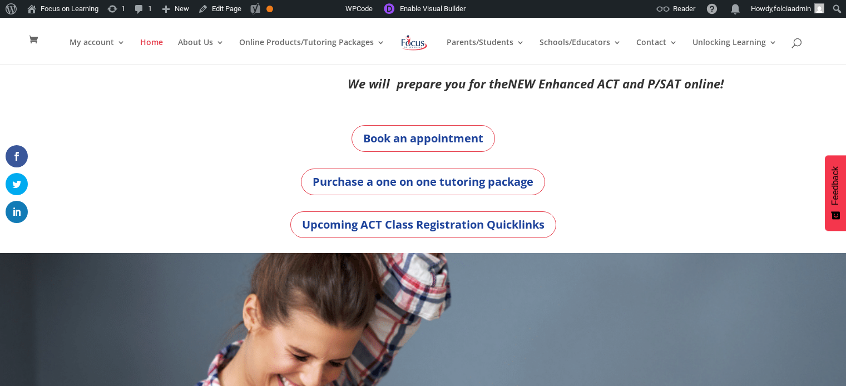 This screenshot has width=846, height=386. Describe the element at coordinates (422, 182) in the screenshot. I see `a: Purchase a one on one tutoring package` at that location.